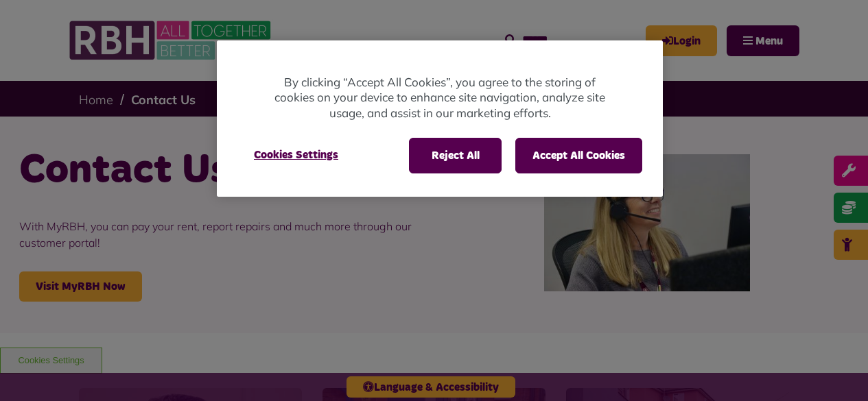 The width and height of the screenshot is (868, 401). I want to click on div: Privacy, so click(440, 119).